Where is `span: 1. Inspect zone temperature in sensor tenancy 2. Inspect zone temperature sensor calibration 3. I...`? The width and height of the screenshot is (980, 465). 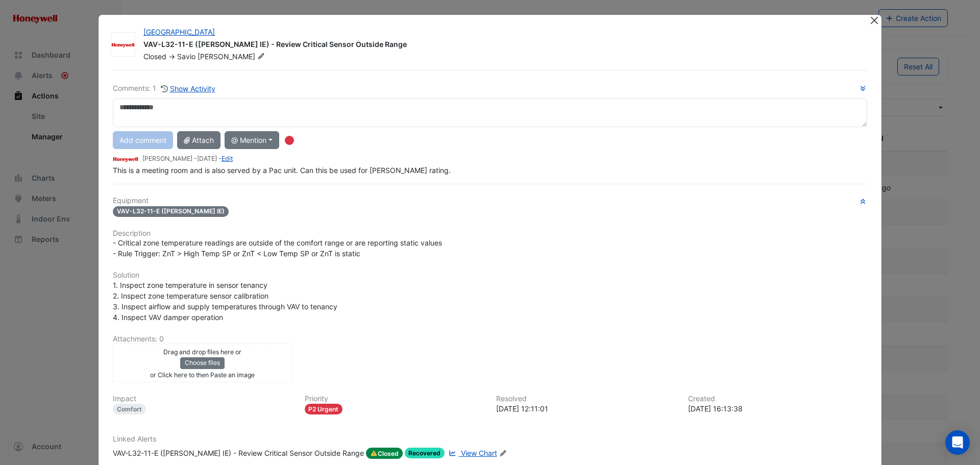
span: 1. Inspect zone temperature in sensor tenancy 2. Inspect zone temperature sensor calibration 3. I... is located at coordinates (225, 301).